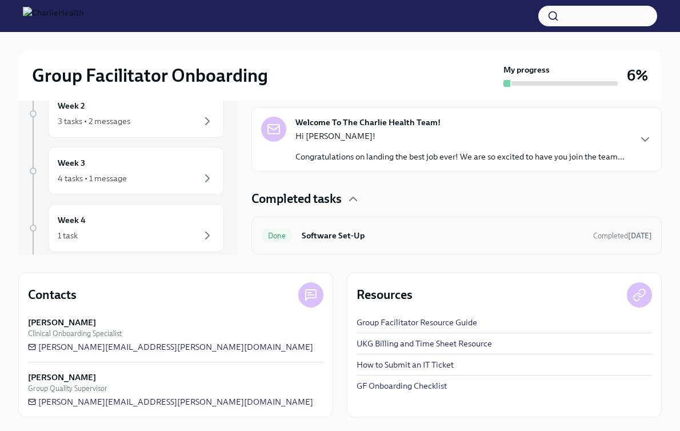  I want to click on div: 4 tasks • 1 message, so click(92, 178).